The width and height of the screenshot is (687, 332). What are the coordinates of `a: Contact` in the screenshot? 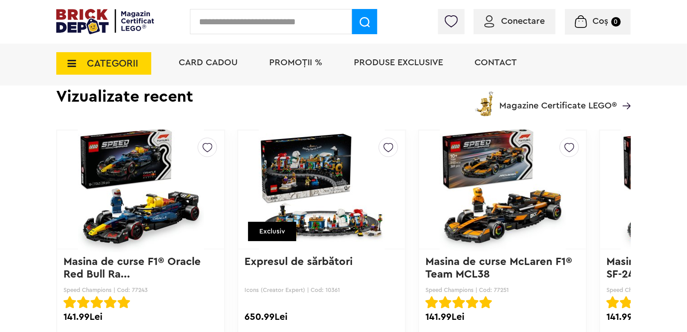 It's located at (495, 63).